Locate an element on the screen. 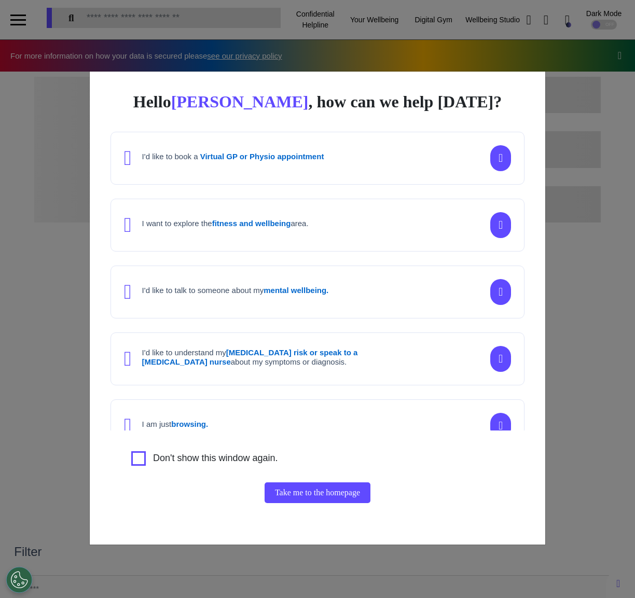 The image size is (635, 598). h4: I am just is located at coordinates (175, 425).